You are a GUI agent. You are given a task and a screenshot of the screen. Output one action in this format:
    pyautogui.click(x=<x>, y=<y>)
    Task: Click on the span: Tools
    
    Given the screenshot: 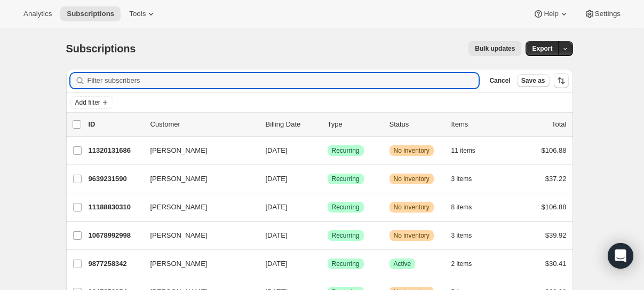 What is the action you would take?
    pyautogui.click(x=137, y=14)
    